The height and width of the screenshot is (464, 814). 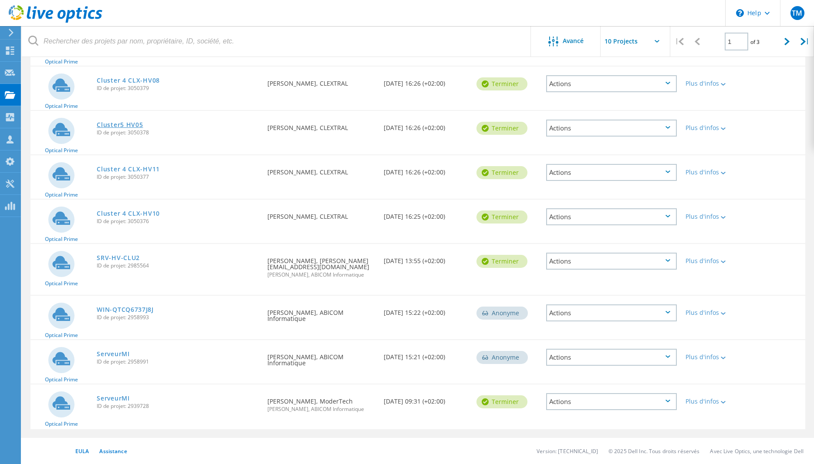 I want to click on span: ID de projet: 2958993, so click(x=177, y=318).